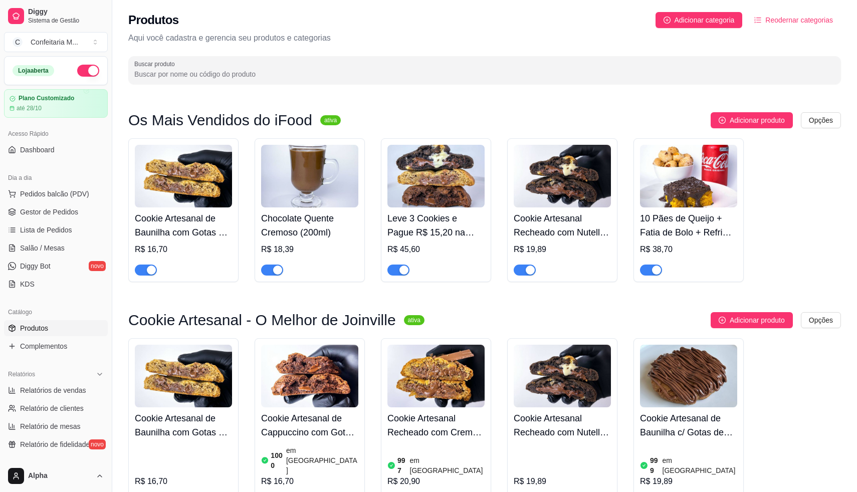 This screenshot has height=492, width=857. I want to click on a: Relatório de clientes, so click(56, 408).